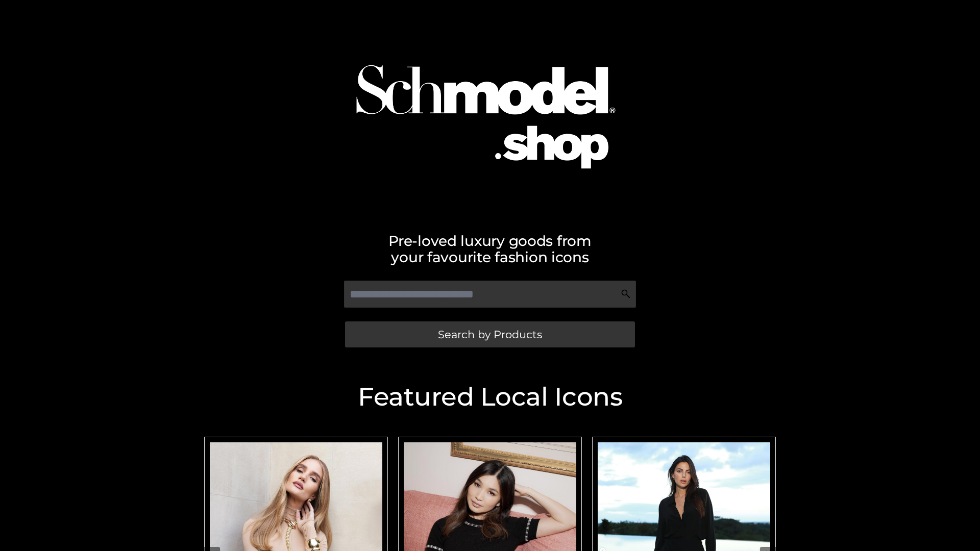  I want to click on h2: Pre-loved luxury goods from your favourite fashion icons, so click(490, 249).